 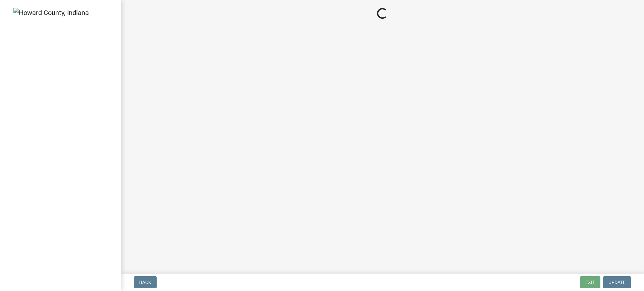 I want to click on button: Exit, so click(x=590, y=282).